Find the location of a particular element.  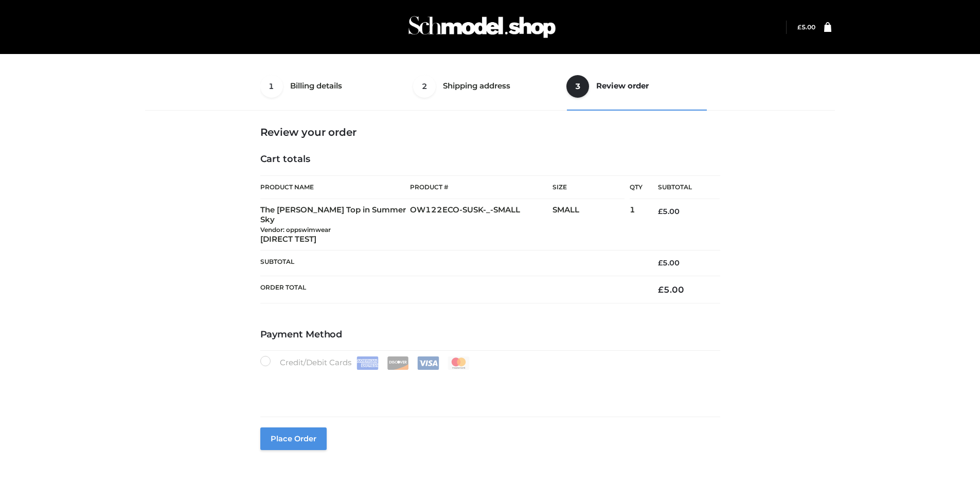

td: SMALL is located at coordinates (591, 225).